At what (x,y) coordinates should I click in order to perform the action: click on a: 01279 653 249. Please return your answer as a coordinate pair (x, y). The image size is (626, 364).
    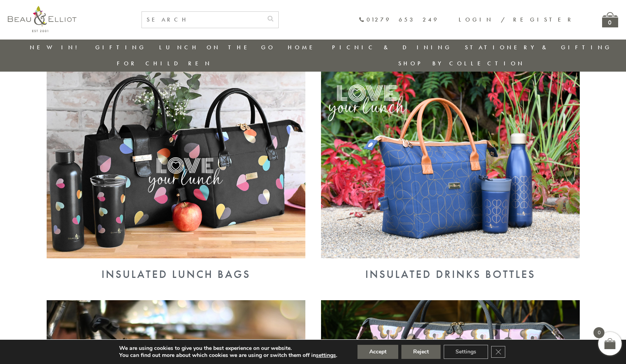
    Looking at the image, I should click on (399, 20).